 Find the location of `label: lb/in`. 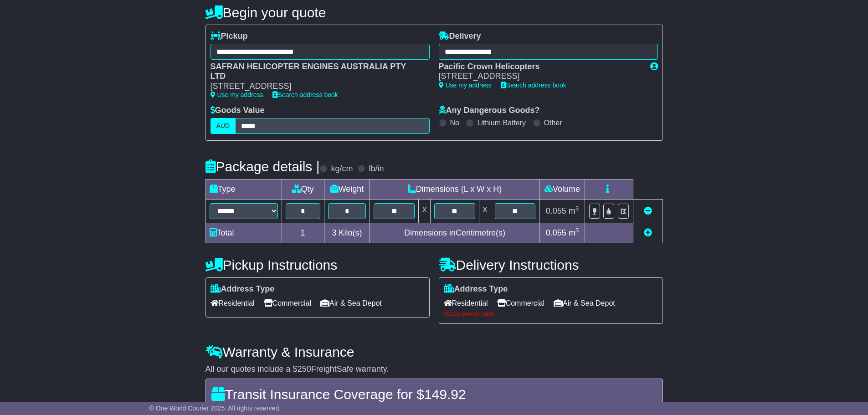

label: lb/in is located at coordinates (376, 169).